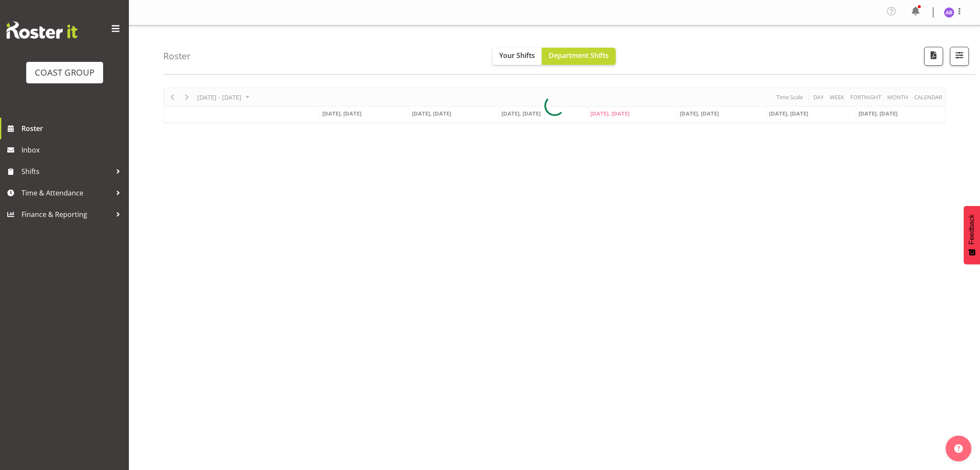 Image resolution: width=980 pixels, height=470 pixels. What do you see at coordinates (73, 128) in the screenshot?
I see `span: Roster` at bounding box center [73, 128].